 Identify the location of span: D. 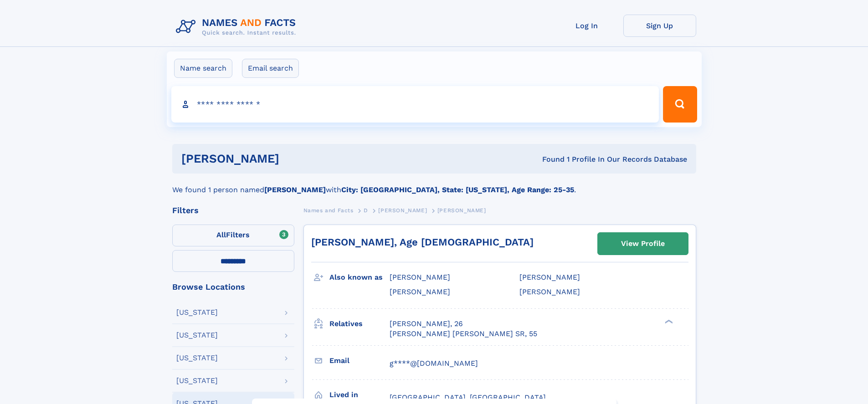
(366, 211).